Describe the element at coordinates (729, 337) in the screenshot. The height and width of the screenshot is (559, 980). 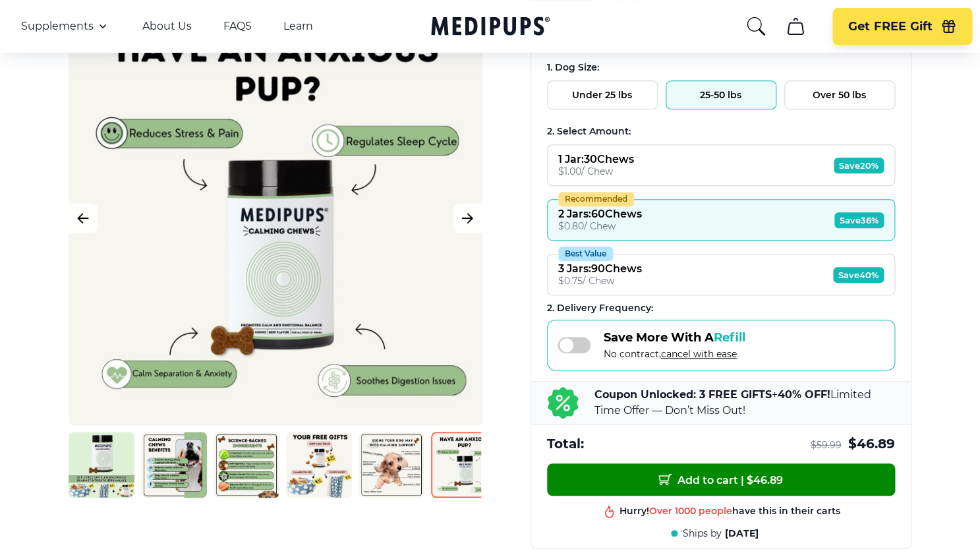
I see `span: Refill` at that location.